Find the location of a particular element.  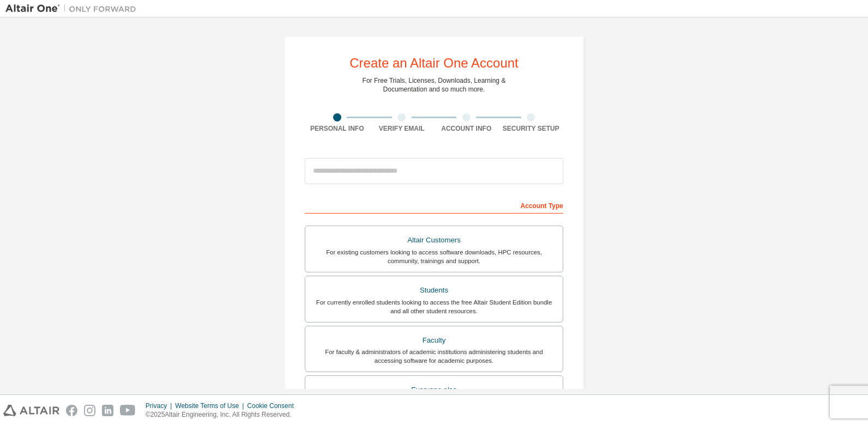

img: altair_logo.svg is located at coordinates (31, 410).